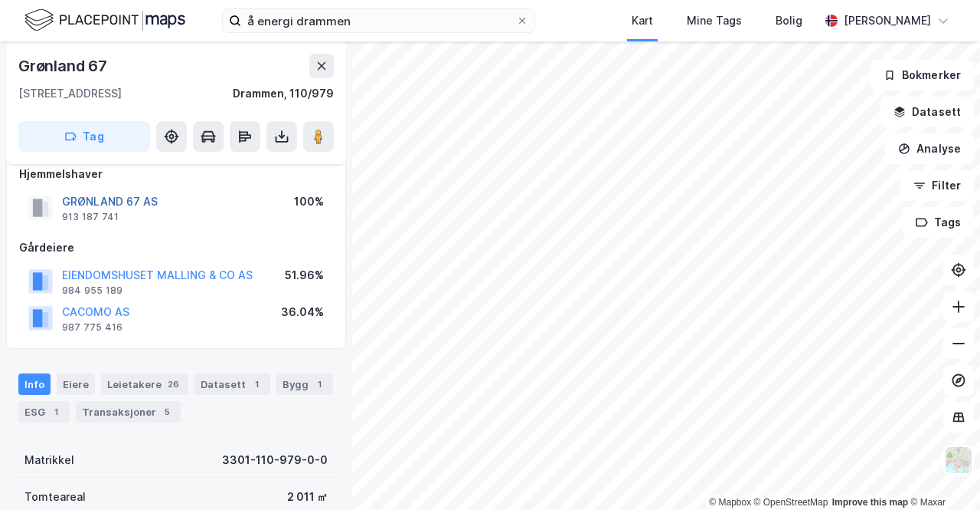 The image size is (980, 510). Describe the element at coordinates (84, 137) in the screenshot. I see `button: Tag` at that location.